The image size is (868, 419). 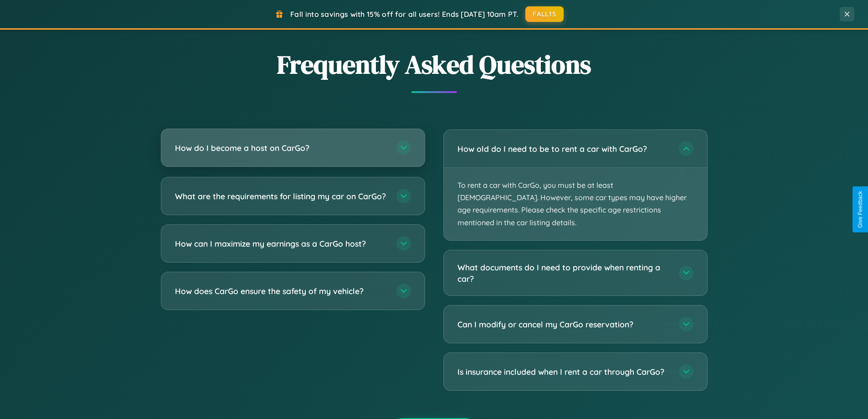 I want to click on h3: Can I modify or cancel my CarGo reservation?, so click(x=564, y=324).